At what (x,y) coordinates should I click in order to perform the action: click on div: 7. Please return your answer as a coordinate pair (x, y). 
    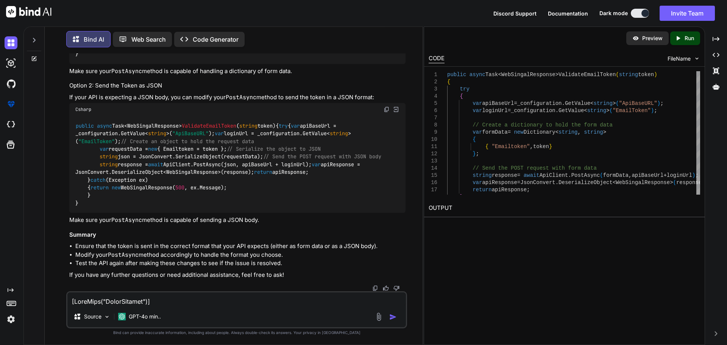
    Looking at the image, I should click on (433, 118).